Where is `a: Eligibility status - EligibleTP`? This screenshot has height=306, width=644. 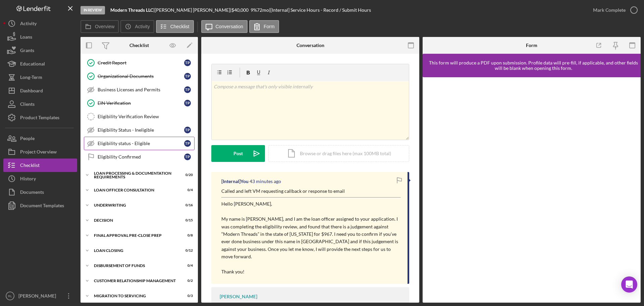
a: Eligibility status - EligibleTP is located at coordinates (139, 143).